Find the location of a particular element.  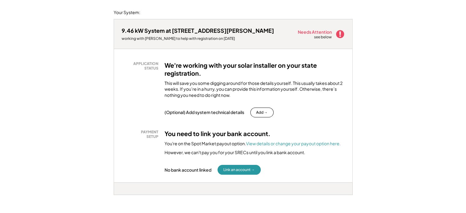

div: This will save you some digging around for those details yourself. This usually takes about 2 wee... is located at coordinates (254, 89).